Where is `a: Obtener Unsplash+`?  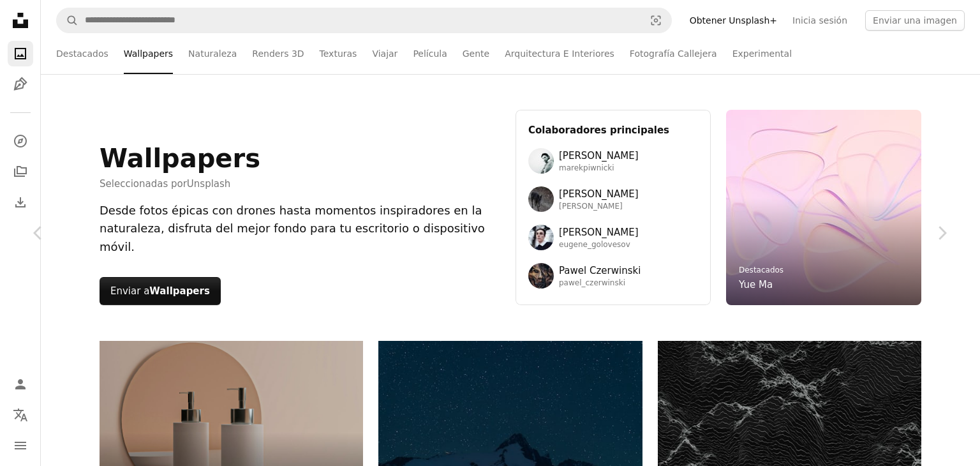
a: Obtener Unsplash+ is located at coordinates (733, 20).